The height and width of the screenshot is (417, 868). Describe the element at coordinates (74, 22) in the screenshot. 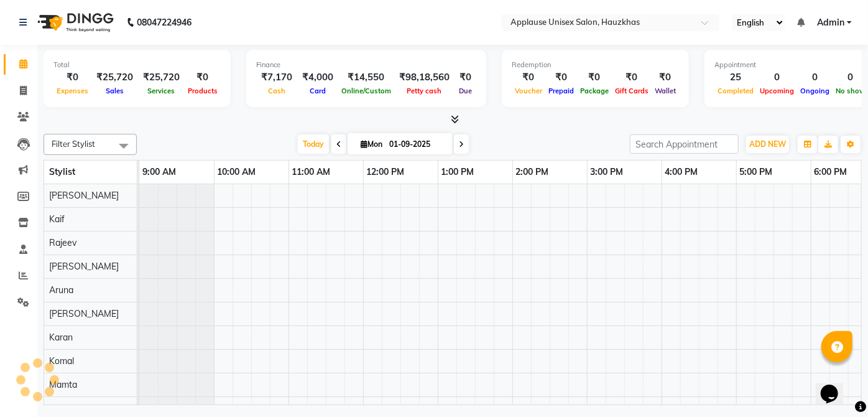

I see `img: logo` at that location.